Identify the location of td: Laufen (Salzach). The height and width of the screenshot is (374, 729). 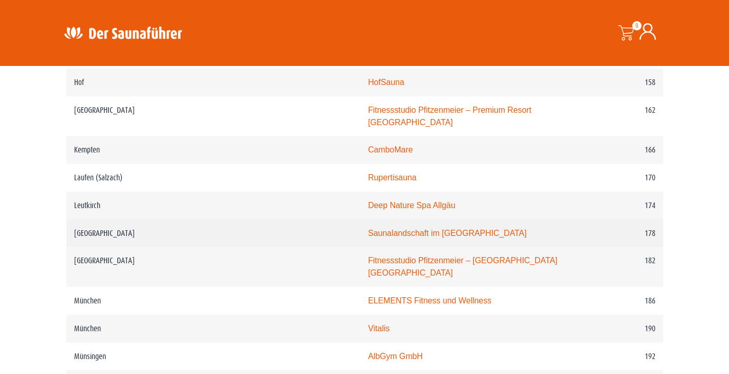
(214, 178).